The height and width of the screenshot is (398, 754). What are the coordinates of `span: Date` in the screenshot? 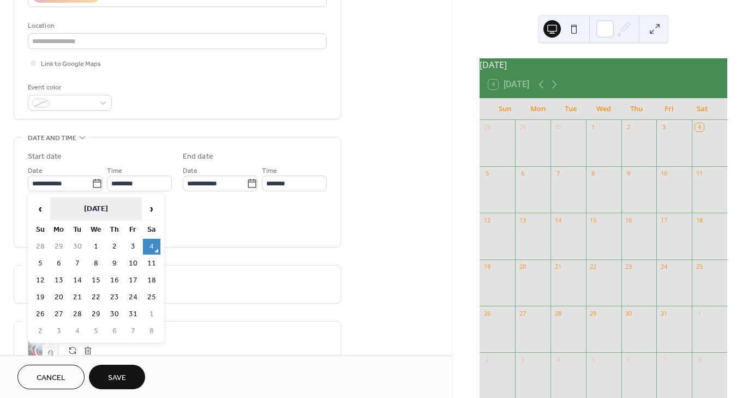 It's located at (35, 171).